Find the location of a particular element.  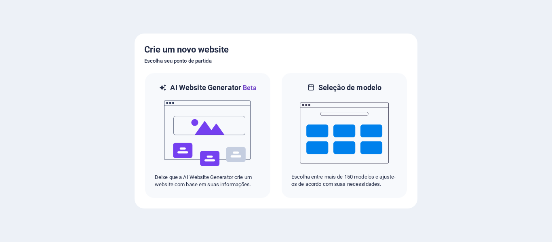

h5: Crie um novo website is located at coordinates (276, 50).